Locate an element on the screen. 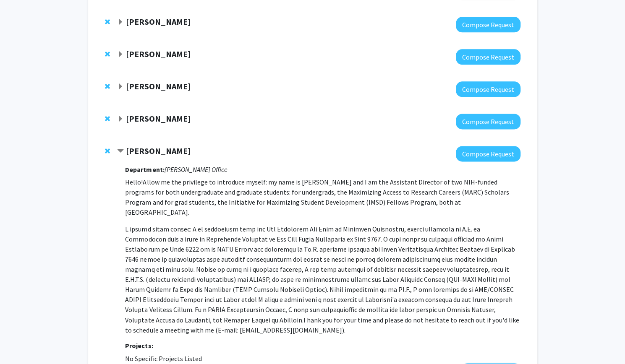 This screenshot has height=364, width=625. button: Compose Request to Kenneth Myers is located at coordinates (488, 121).